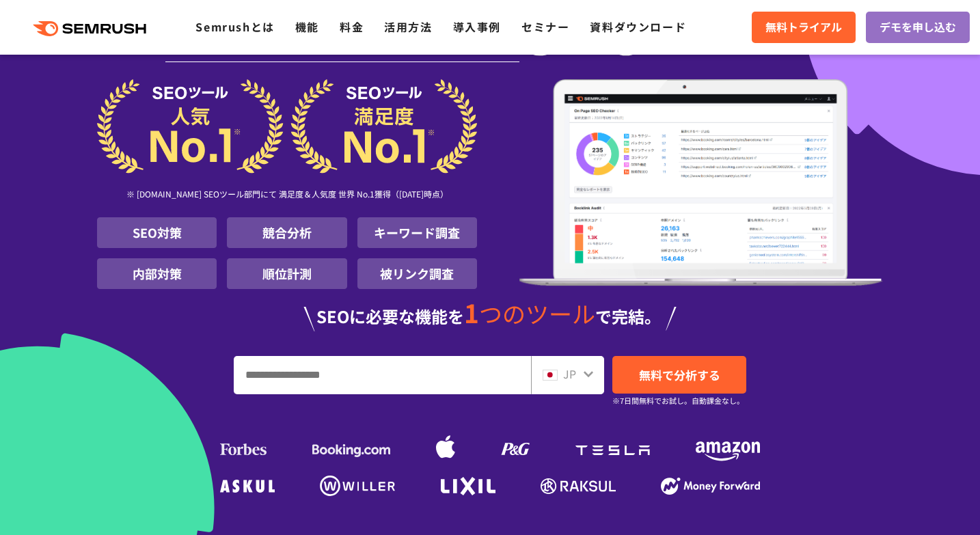 The width and height of the screenshot is (980, 535). What do you see at coordinates (679, 374) in the screenshot?
I see `span: 無料で分析する` at bounding box center [679, 374].